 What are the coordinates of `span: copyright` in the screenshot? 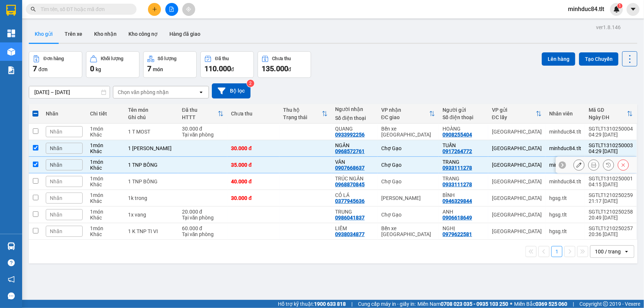 It's located at (606, 304).